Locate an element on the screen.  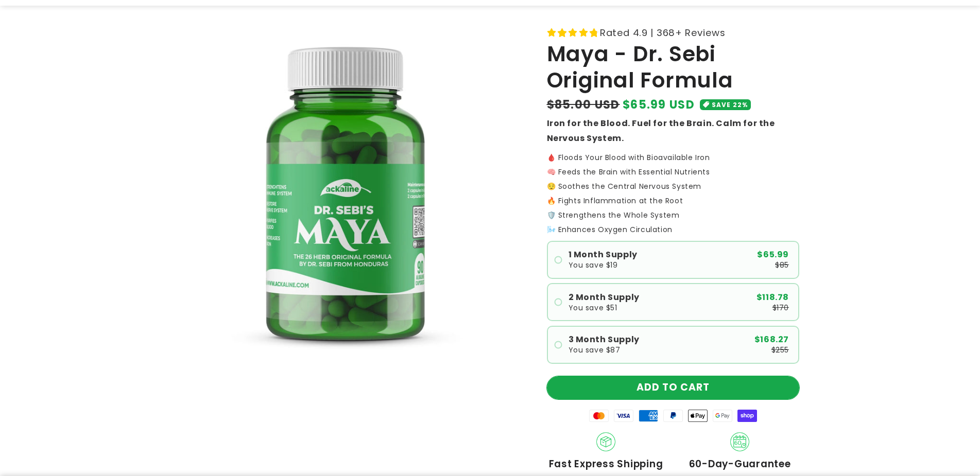
span: $85 is located at coordinates (782, 265).